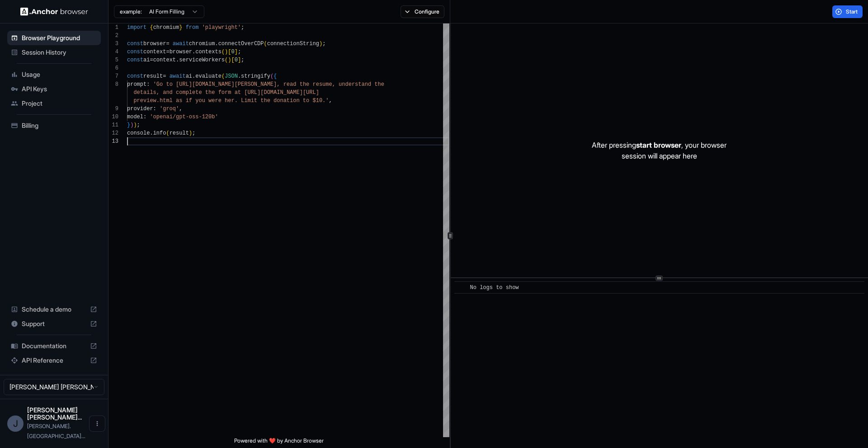  I want to click on span: prompt, so click(137, 85).